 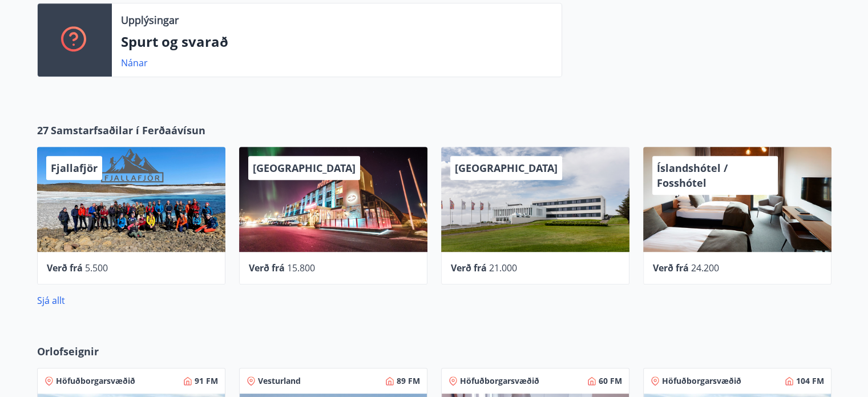 What do you see at coordinates (128, 130) in the screenshot?
I see `font: Samstarfsaðilar í Ferðaávísun` at bounding box center [128, 130].